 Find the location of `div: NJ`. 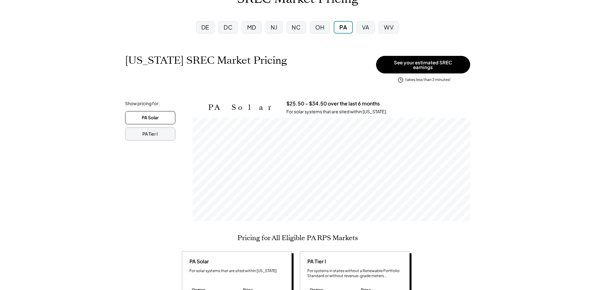

div: NJ is located at coordinates (274, 27).